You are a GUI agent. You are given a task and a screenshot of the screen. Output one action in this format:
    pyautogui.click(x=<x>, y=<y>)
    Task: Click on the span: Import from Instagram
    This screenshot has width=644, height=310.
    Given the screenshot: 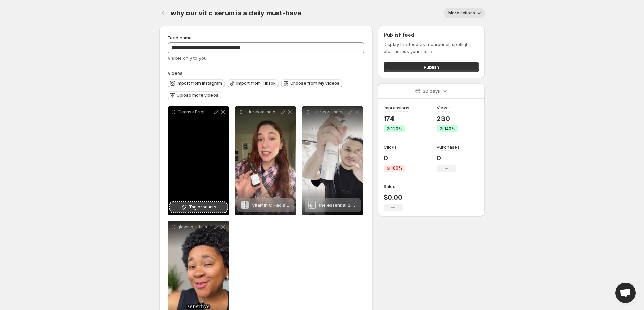 What is the action you would take?
    pyautogui.click(x=199, y=84)
    